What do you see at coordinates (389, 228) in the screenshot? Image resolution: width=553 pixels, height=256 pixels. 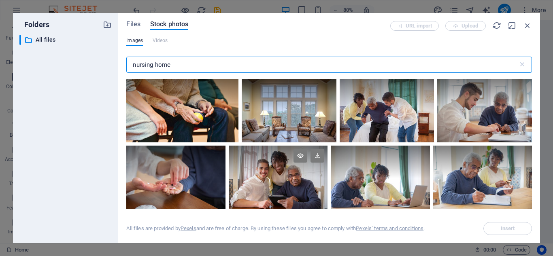 I see `a: Pexels’ terms and conditions` at bounding box center [389, 228].